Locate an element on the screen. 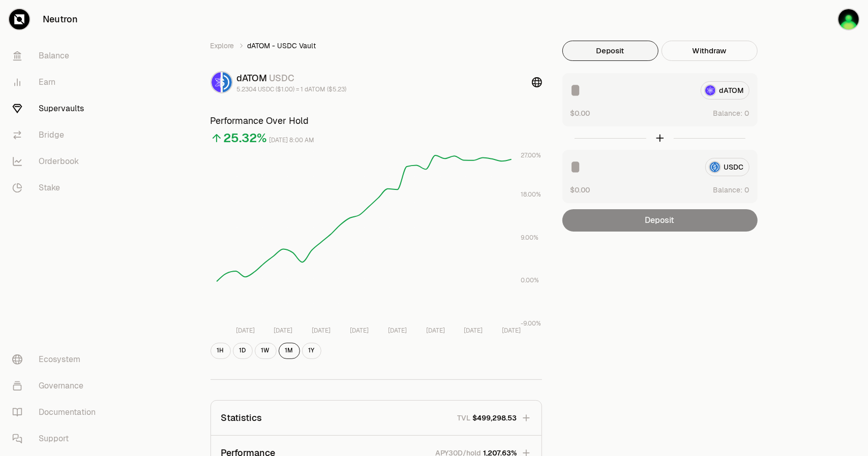 Image resolution: width=868 pixels, height=456 pixels. button: StatisticsTVL$499,298.53 is located at coordinates (376, 418).